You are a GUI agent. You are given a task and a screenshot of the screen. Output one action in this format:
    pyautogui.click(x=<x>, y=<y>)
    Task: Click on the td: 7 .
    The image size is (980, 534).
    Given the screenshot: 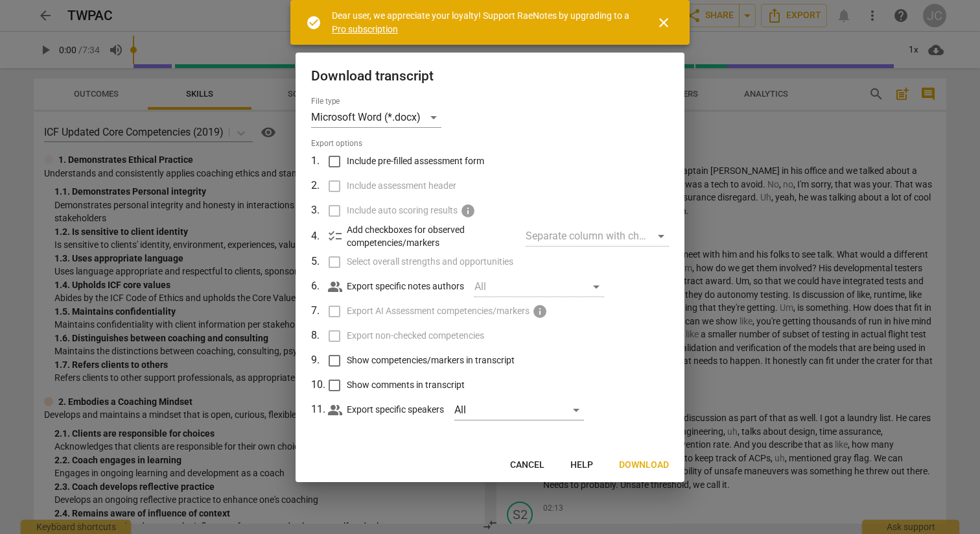 What is the action you would take?
    pyautogui.click(x=319, y=311)
    